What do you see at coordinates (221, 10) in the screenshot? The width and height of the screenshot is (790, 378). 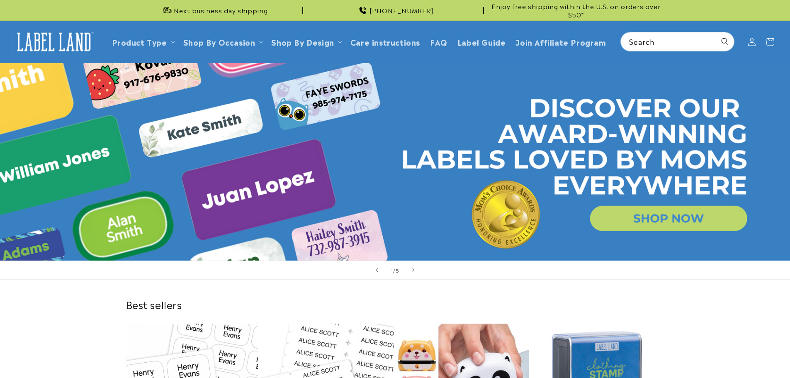 I see `span: Next business day shipping` at bounding box center [221, 10].